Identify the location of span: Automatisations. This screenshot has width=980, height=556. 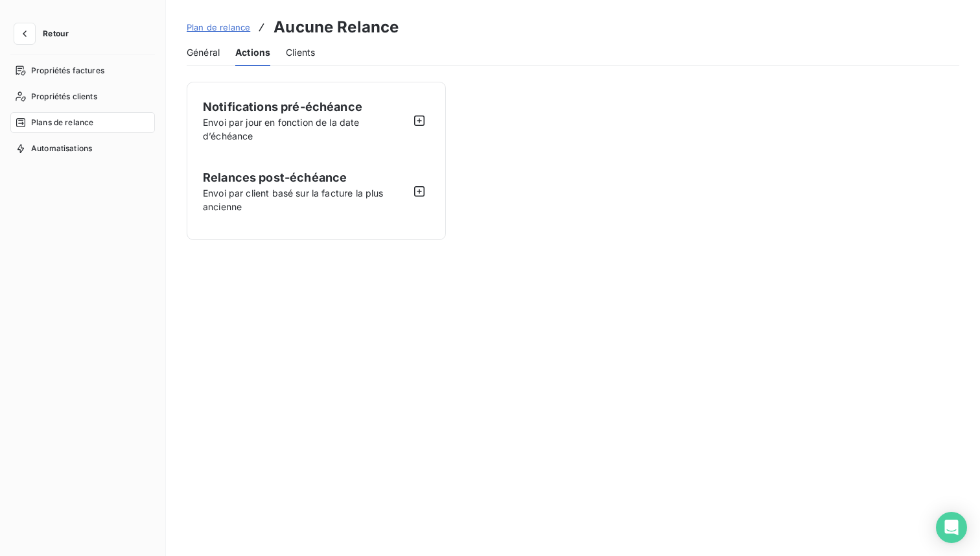
(62, 149).